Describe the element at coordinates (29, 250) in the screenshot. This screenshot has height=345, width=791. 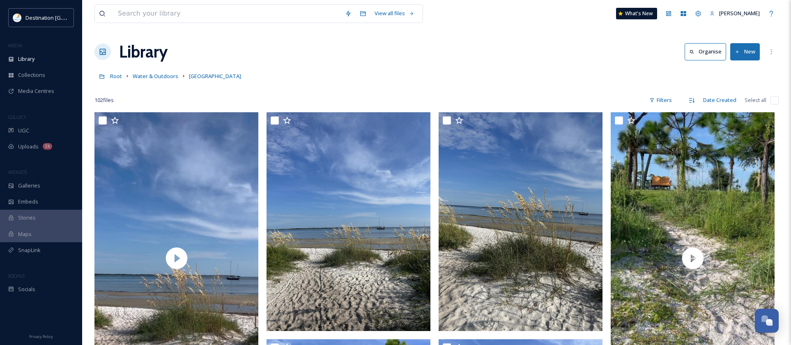
I see `span: SnapLink` at that location.